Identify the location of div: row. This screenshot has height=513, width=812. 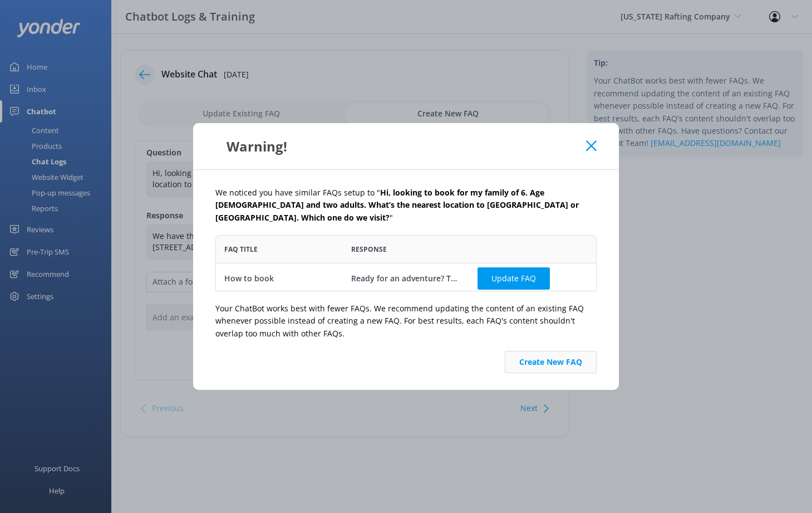
(406, 278).